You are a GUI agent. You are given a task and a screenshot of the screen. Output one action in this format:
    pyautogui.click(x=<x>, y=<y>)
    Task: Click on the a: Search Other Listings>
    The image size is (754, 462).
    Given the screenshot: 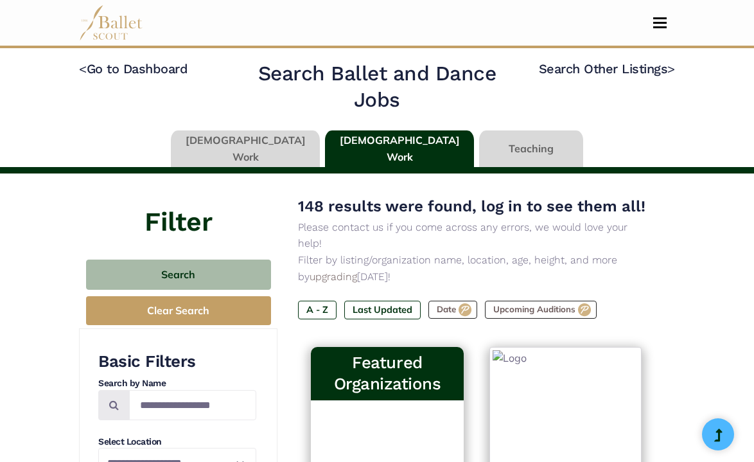 What is the action you would take?
    pyautogui.click(x=607, y=69)
    